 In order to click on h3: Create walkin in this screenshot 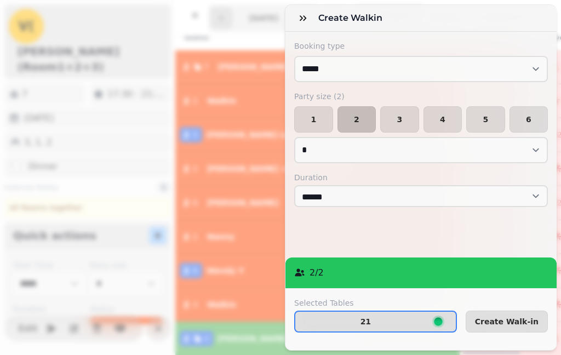, I will do `click(352, 18)`.